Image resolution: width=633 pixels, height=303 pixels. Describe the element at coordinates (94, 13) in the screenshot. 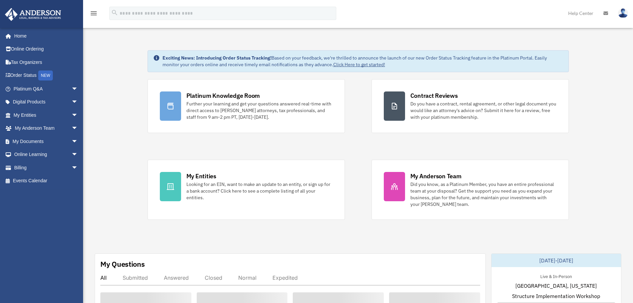

I see `i: menu` at that location.